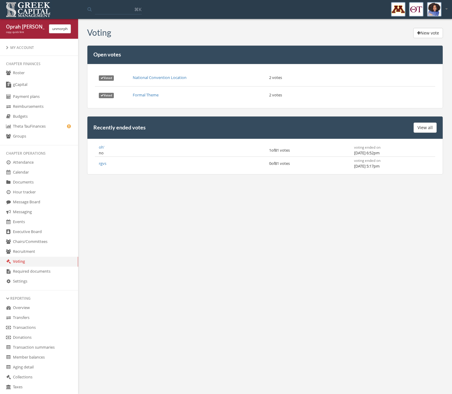 This screenshot has height=394, width=452. Describe the element at coordinates (60, 29) in the screenshot. I see `button: unmorph` at that location.